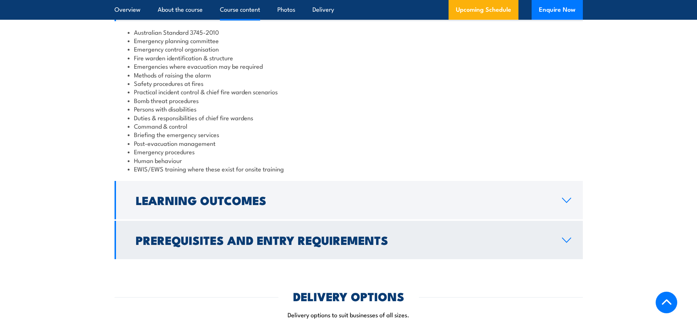 Image resolution: width=697 pixels, height=333 pixels. What do you see at coordinates (349, 200) in the screenshot?
I see `a: Learning Outcomes` at bounding box center [349, 200].